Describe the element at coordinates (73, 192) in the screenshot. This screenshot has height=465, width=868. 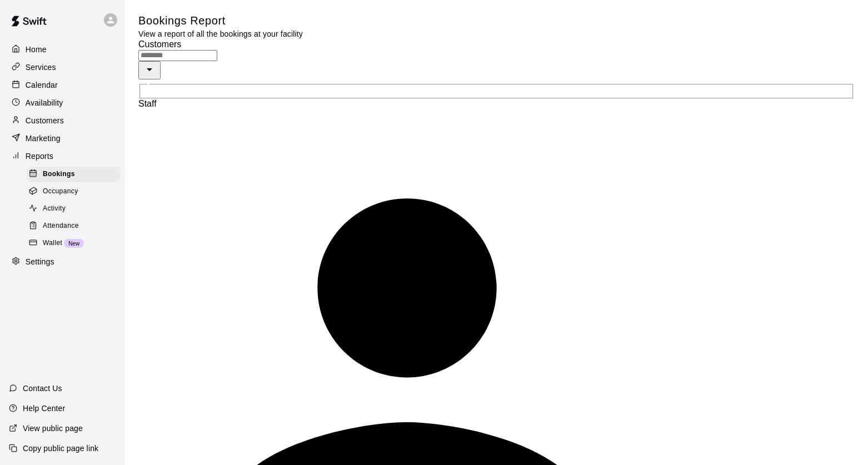
I see `div: Occupancy` at that location.